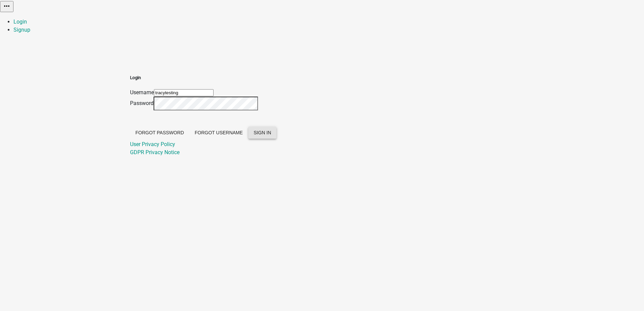  I want to click on a: GDPR Privacy Notice, so click(155, 152).